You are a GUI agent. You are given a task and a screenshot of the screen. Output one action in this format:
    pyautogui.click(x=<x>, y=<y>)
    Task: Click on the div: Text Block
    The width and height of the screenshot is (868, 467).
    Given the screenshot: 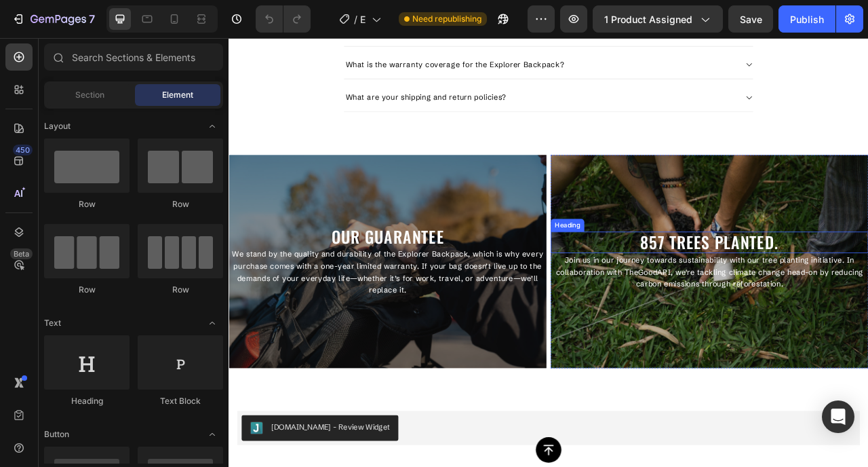 What is the action you would take?
    pyautogui.click(x=180, y=401)
    